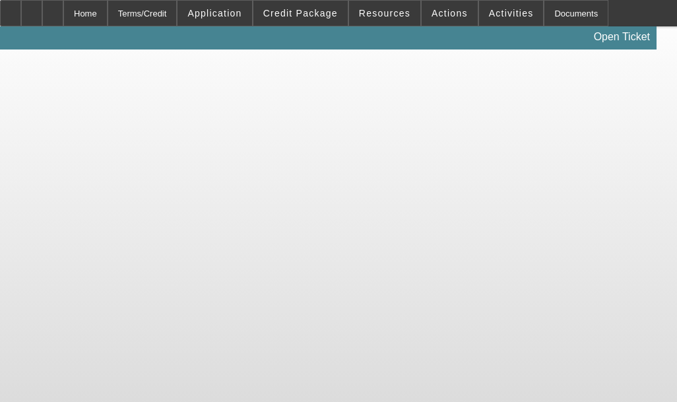  Describe the element at coordinates (214, 13) in the screenshot. I see `button: Application` at that location.